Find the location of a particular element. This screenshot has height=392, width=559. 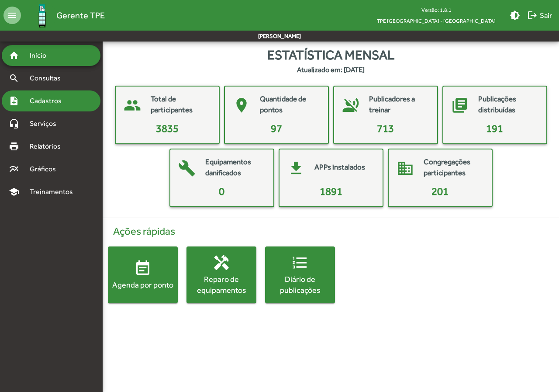

mat-icon: people is located at coordinates (132, 105).